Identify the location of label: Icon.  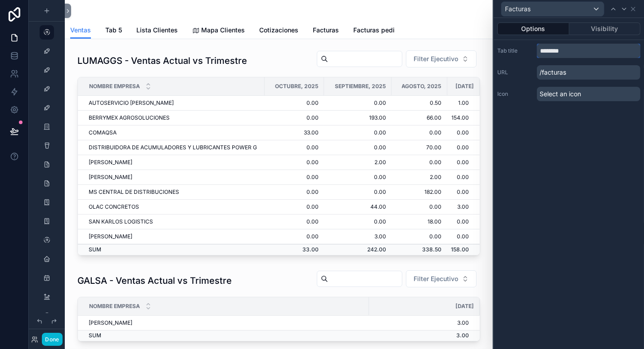
(515, 94).